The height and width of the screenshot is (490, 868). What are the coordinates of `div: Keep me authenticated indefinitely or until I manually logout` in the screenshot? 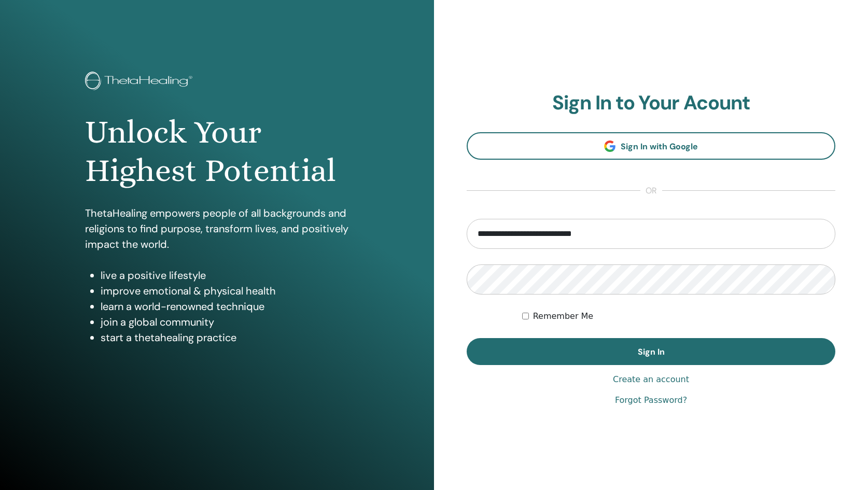 It's located at (679, 316).